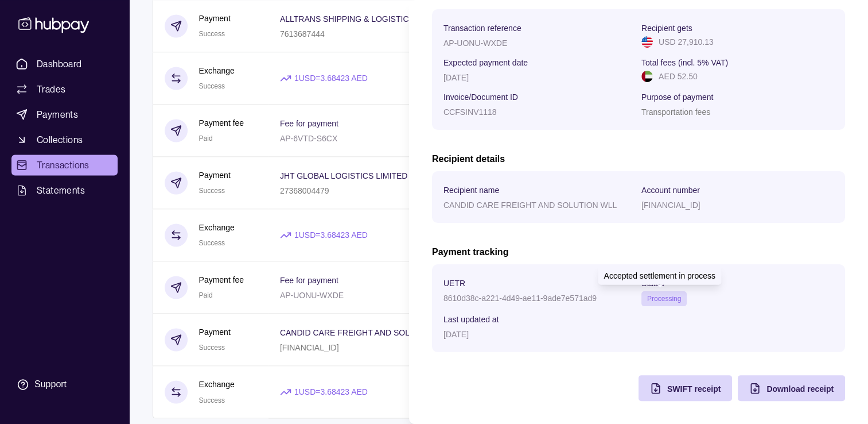  What do you see at coordinates (686, 42) in the screenshot?
I see `p: USD 27,910.13` at bounding box center [686, 42].